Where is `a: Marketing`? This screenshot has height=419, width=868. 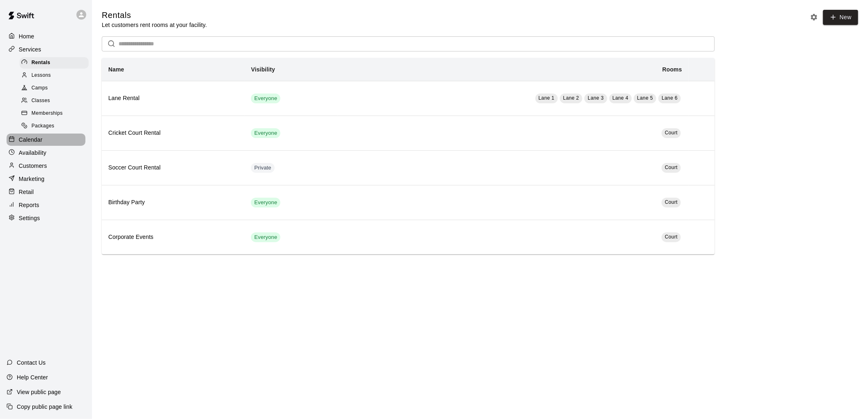 a: Marketing is located at coordinates (46, 179).